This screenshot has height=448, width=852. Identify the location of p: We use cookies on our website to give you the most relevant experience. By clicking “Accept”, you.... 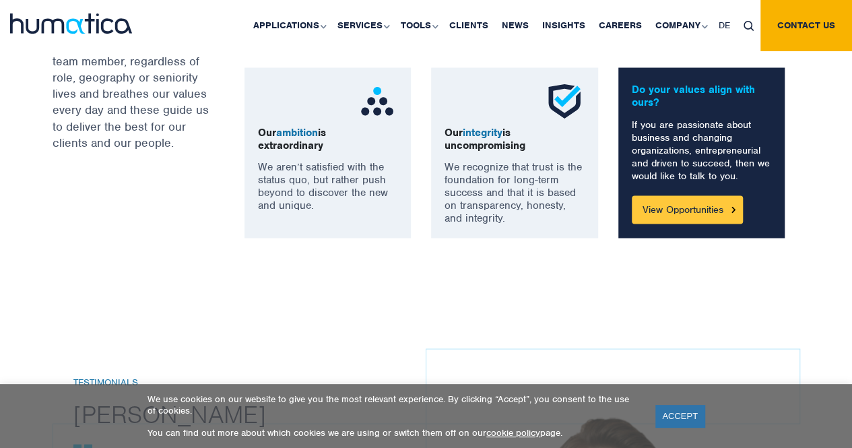
(393, 405).